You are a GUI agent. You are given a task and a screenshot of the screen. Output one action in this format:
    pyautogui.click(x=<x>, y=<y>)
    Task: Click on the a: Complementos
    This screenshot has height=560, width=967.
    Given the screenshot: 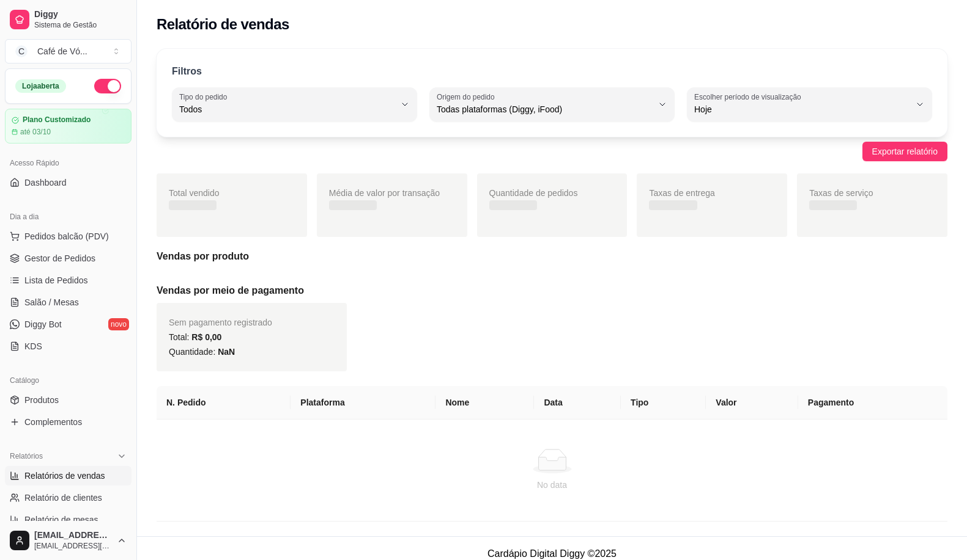 What is the action you would take?
    pyautogui.click(x=68, y=422)
    